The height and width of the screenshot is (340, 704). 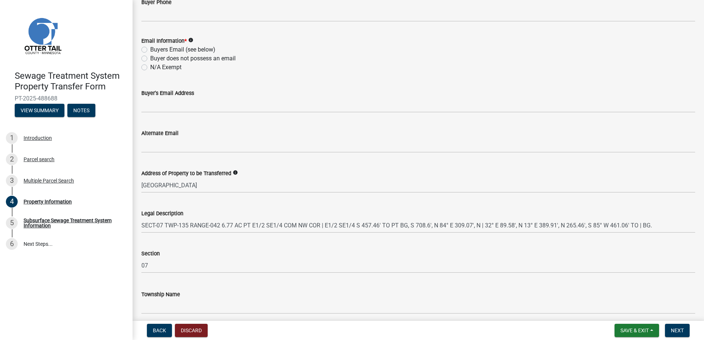 I want to click on h4: Sewage Treatment System Property Transfer Form, so click(x=71, y=81).